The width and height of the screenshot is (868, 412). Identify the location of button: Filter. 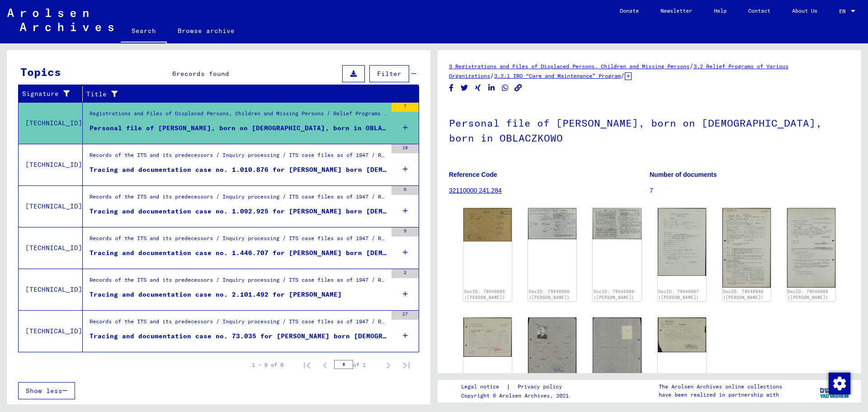
(389, 74).